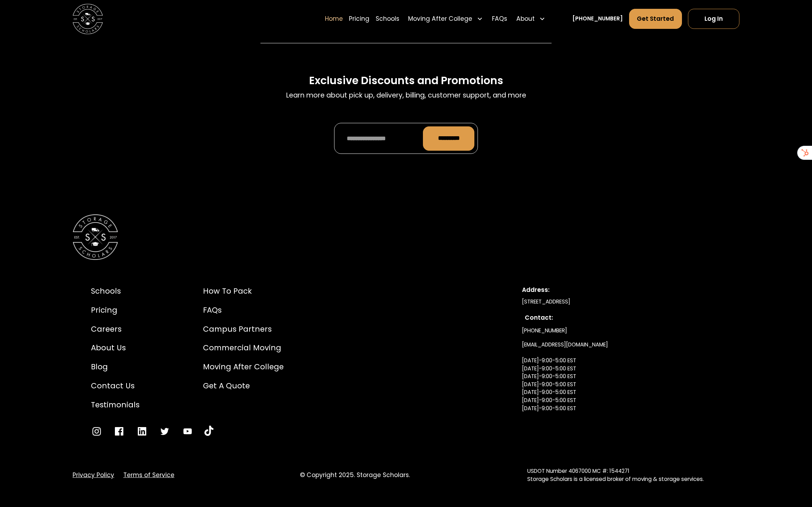 The image size is (812, 507). Describe the element at coordinates (87, 19) in the screenshot. I see `img: Storage Scholars main logo` at that location.